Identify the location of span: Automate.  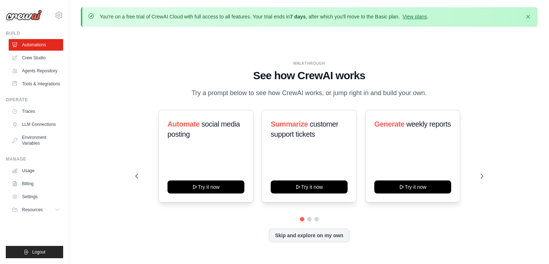
(183, 124).